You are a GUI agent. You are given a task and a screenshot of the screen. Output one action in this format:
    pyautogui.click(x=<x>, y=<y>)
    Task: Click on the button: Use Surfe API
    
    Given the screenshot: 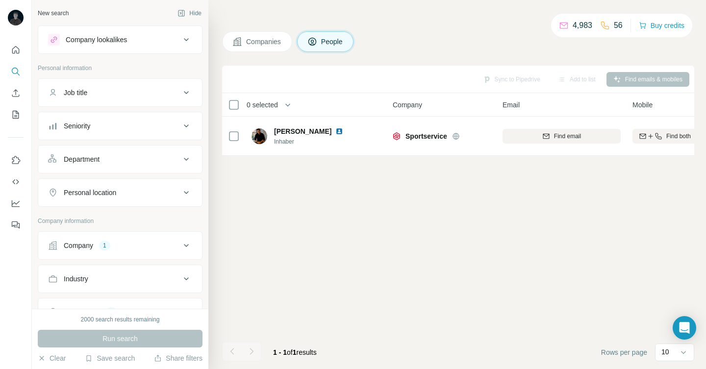 What is the action you would take?
    pyautogui.click(x=16, y=182)
    